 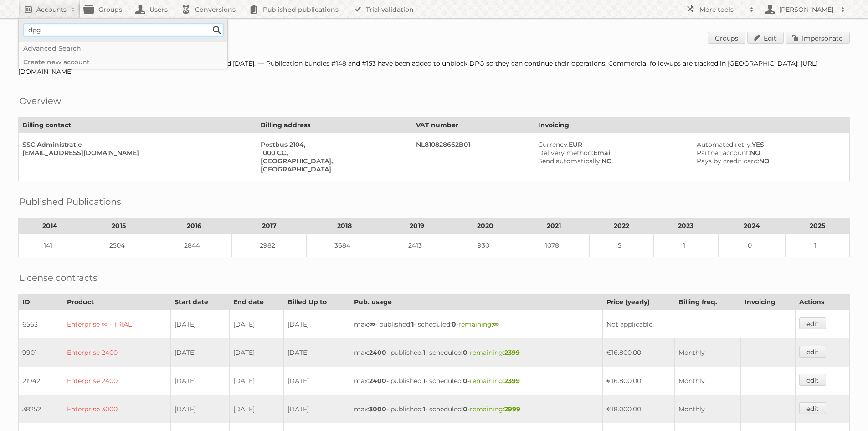 I want to click on th: 2018, so click(x=344, y=226).